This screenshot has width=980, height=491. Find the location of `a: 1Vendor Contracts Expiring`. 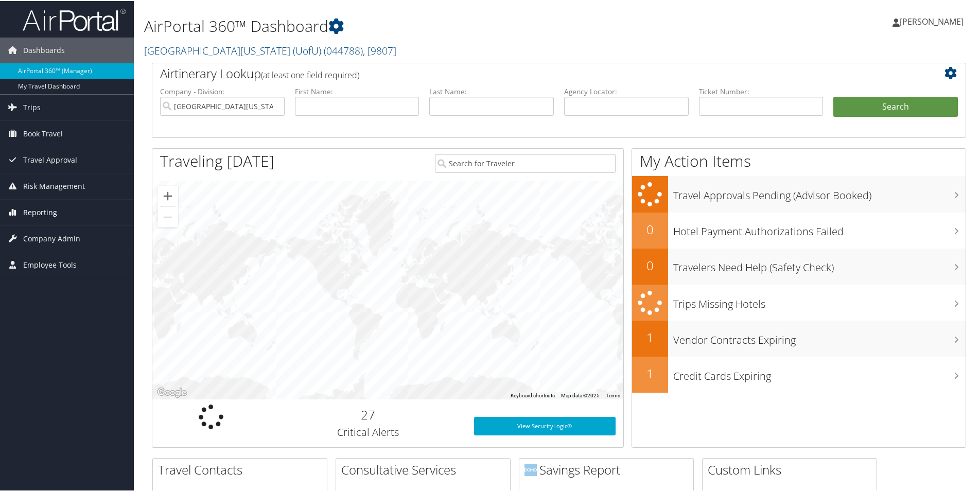

a: 1Vendor Contracts Expiring is located at coordinates (799, 338).